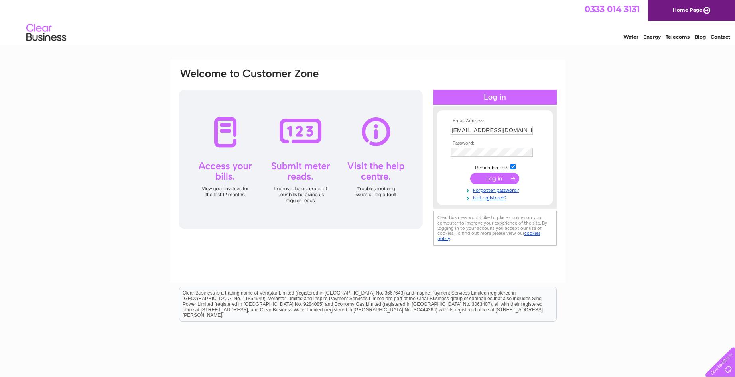 This screenshot has width=735, height=377. Describe the element at coordinates (677, 37) in the screenshot. I see `a: Telecoms` at that location.